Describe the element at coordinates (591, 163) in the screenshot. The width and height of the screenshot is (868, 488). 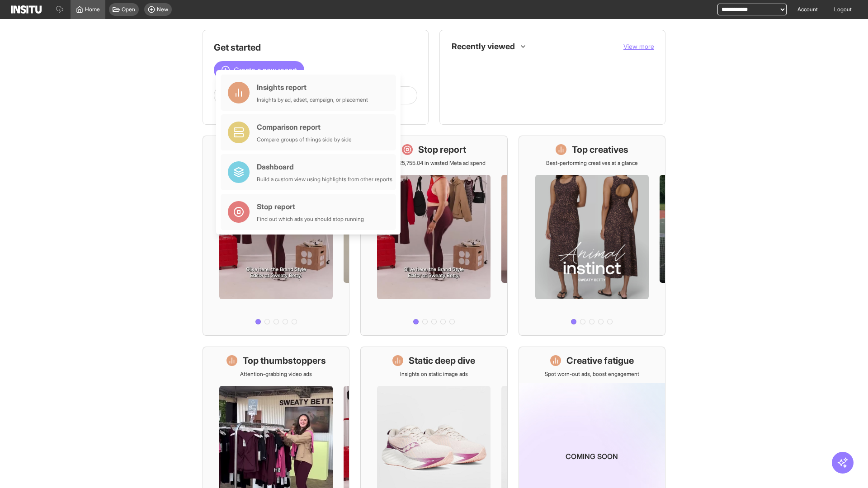
I see `p: Best-performing creatives at a glance` at that location.